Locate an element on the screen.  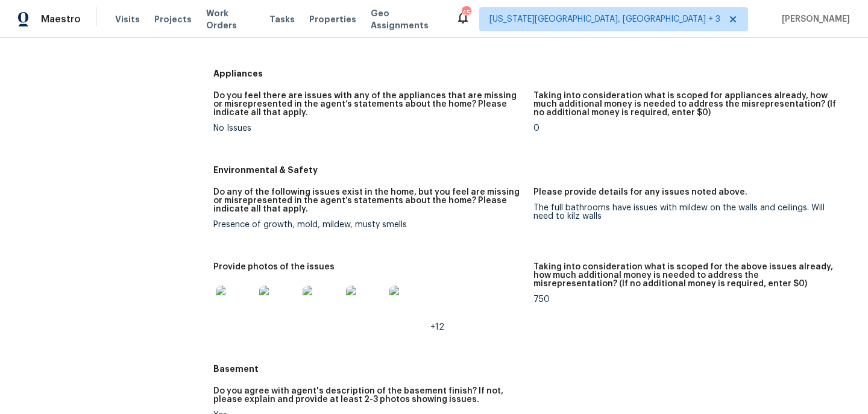
span: +12 is located at coordinates (436, 328).